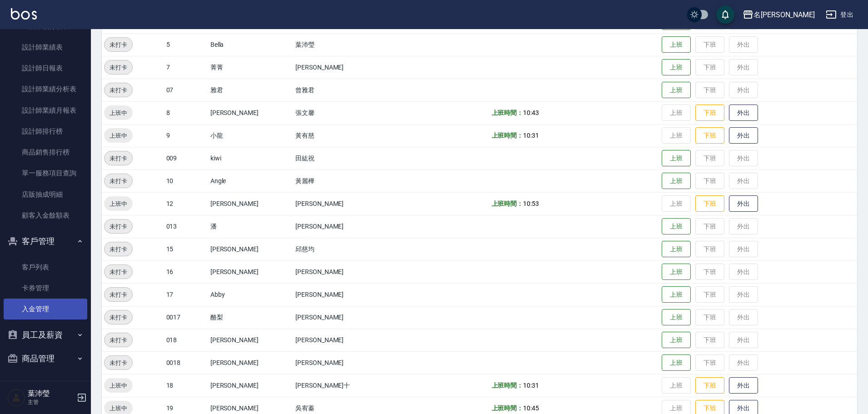  Describe the element at coordinates (45, 68) in the screenshot. I see `a: 設計師日報表` at that location.